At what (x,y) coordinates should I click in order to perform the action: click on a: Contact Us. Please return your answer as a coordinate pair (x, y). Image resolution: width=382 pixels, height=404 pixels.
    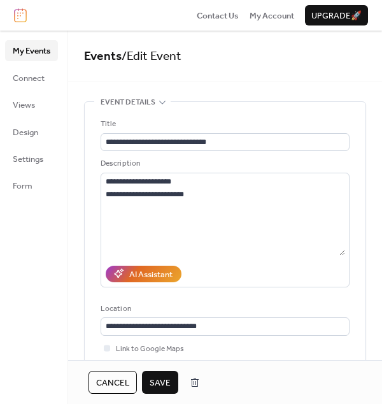
    Looking at the image, I should click on (218, 15).